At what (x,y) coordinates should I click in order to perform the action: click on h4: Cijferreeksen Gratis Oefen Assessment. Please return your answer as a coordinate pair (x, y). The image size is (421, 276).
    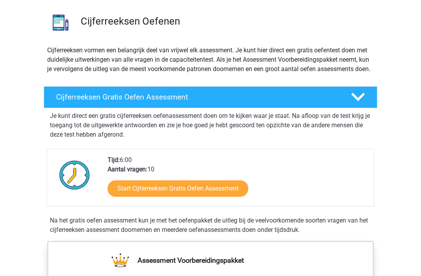
    Looking at the image, I should click on (197, 97).